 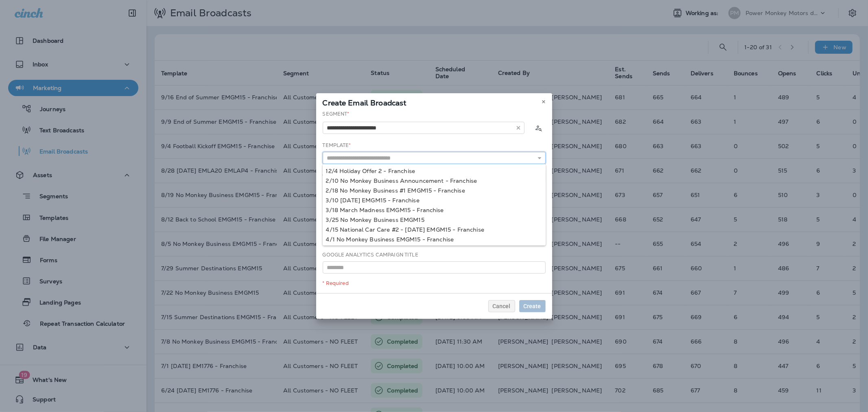 What do you see at coordinates (434, 181) in the screenshot?
I see `div: 2/10 No Monkey Business Announcement - Franchise` at bounding box center [434, 181].